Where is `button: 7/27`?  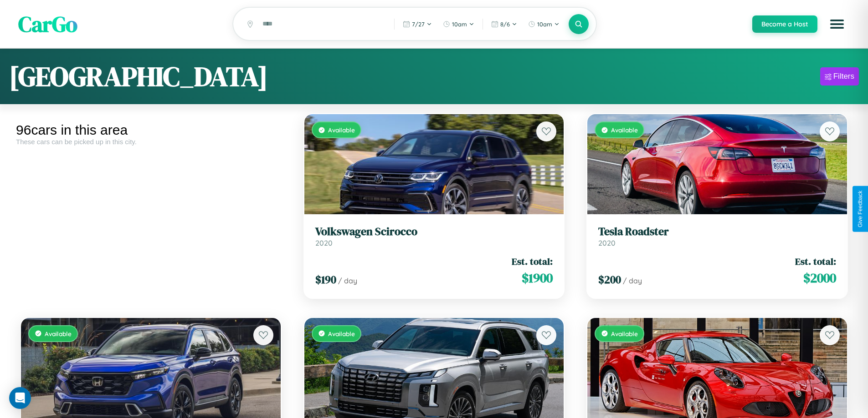 button: 7/27 is located at coordinates (417, 24).